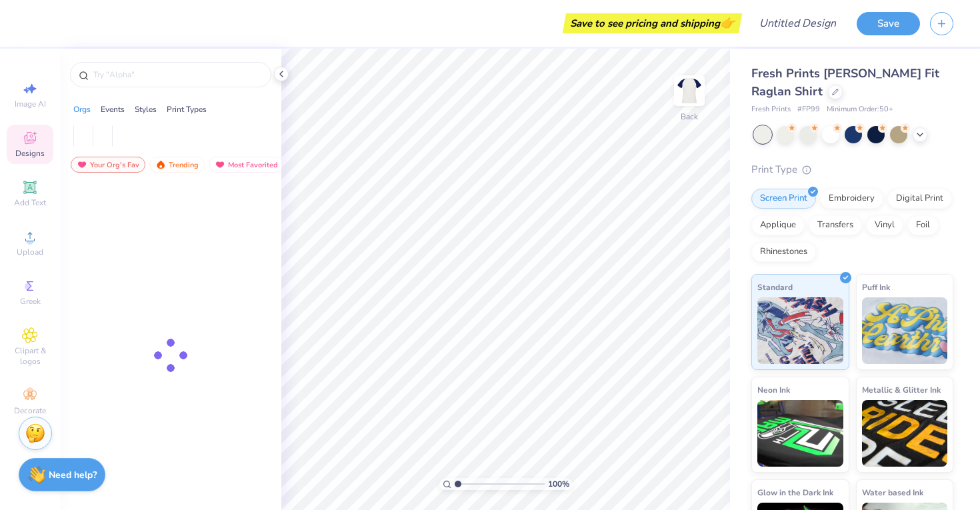 This screenshot has height=510, width=980. I want to click on img: Standard, so click(800, 331).